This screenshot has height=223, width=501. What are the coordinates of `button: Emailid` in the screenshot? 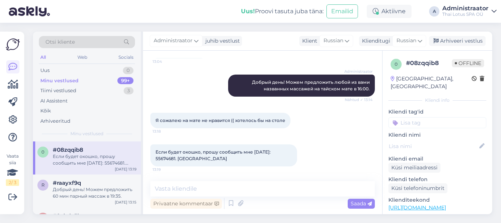 It's located at (342, 11).